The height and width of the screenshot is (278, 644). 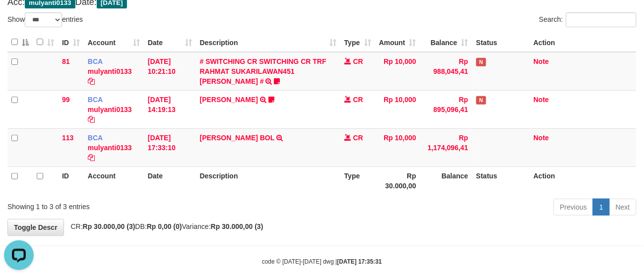 I want to click on select: Showentries, so click(x=43, y=20).